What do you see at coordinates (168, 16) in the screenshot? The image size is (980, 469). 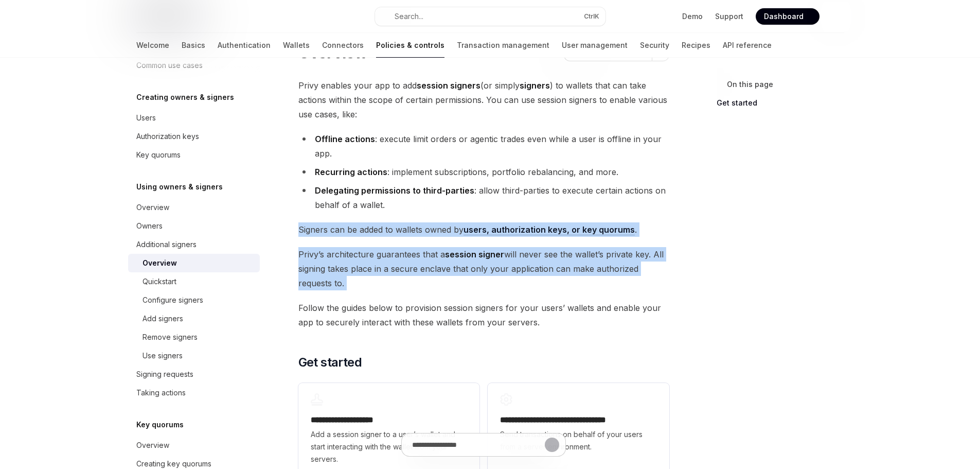 I see `img: light logo` at bounding box center [168, 16].